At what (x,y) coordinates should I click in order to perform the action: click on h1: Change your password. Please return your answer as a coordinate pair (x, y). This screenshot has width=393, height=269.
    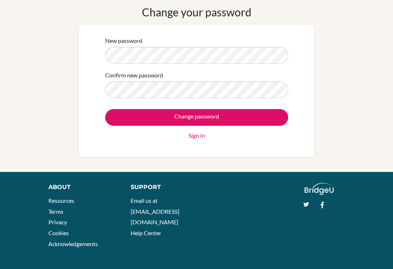
    Looking at the image, I should click on (196, 12).